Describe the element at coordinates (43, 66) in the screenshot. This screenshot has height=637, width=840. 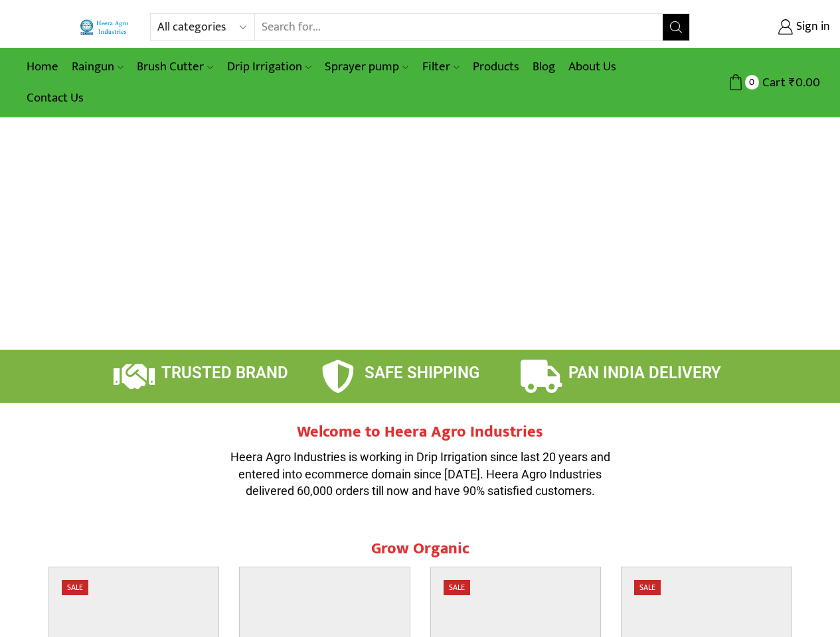
I see `a: Home` at that location.